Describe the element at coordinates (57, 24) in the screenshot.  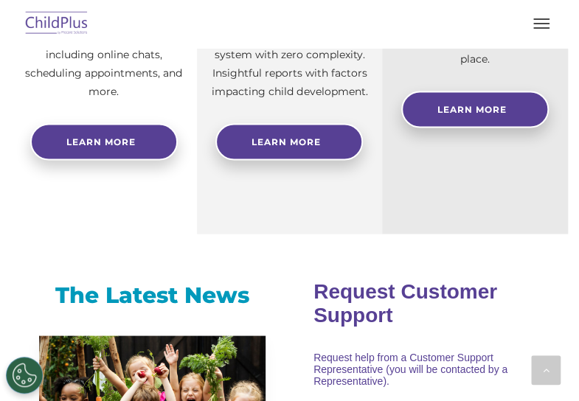
I see `img: ChildPlus by Procare Solutions` at that location.